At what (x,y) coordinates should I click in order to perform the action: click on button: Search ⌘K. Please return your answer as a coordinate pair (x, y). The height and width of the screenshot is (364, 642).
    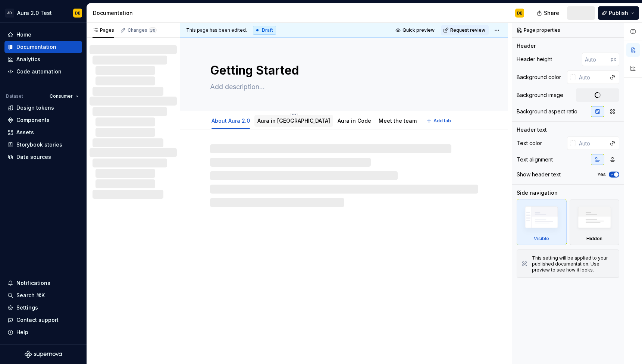
    Looking at the image, I should click on (43, 295).